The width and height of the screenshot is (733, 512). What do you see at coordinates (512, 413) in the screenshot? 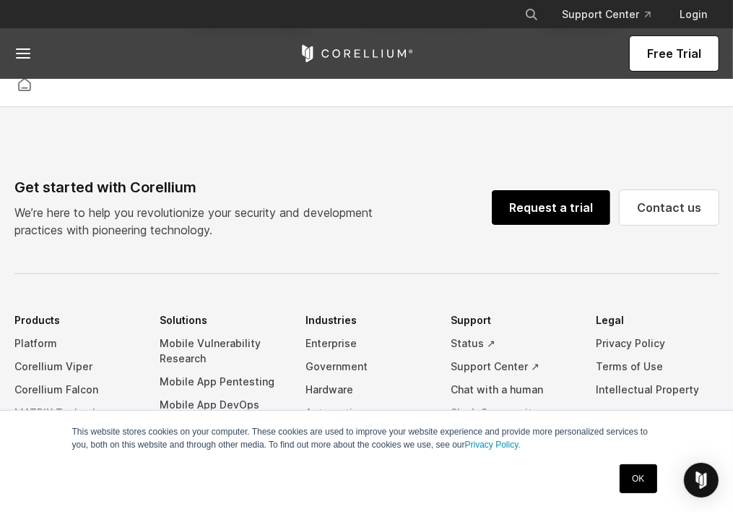
I see `a: Slack Community ↗` at bounding box center [512, 413].